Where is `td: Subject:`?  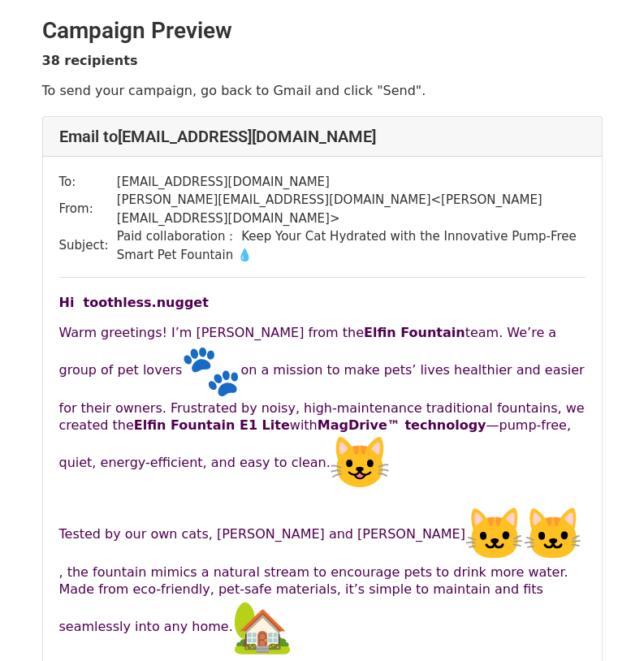 td: Subject: is located at coordinates (88, 246).